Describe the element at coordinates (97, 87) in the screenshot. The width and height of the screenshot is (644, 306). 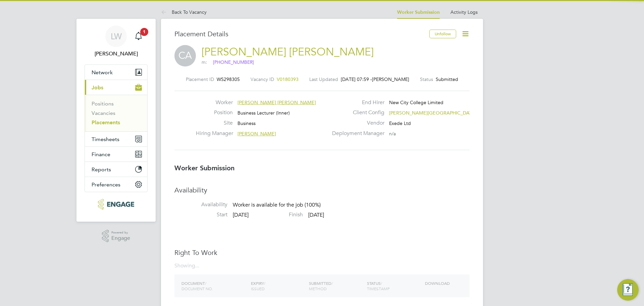
I see `span: Jobs` at that location.